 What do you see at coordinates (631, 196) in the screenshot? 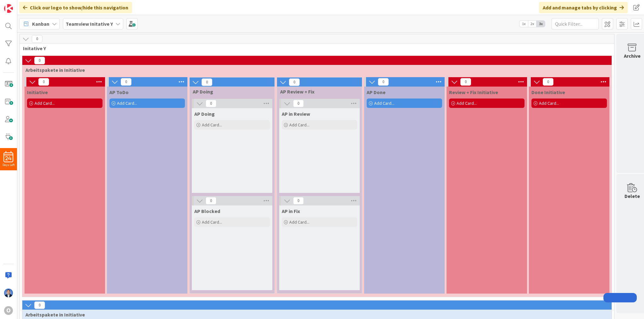
I see `div: Delete` at bounding box center [631, 196].